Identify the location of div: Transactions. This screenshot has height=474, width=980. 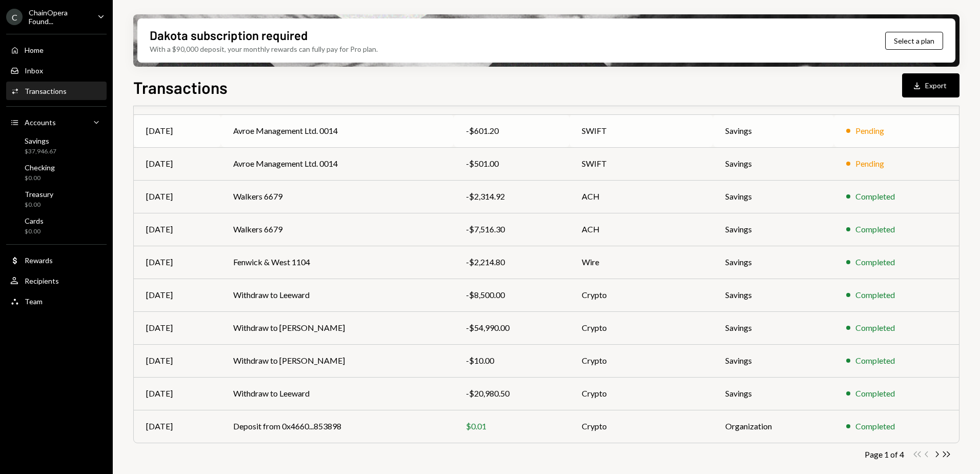
(46, 91).